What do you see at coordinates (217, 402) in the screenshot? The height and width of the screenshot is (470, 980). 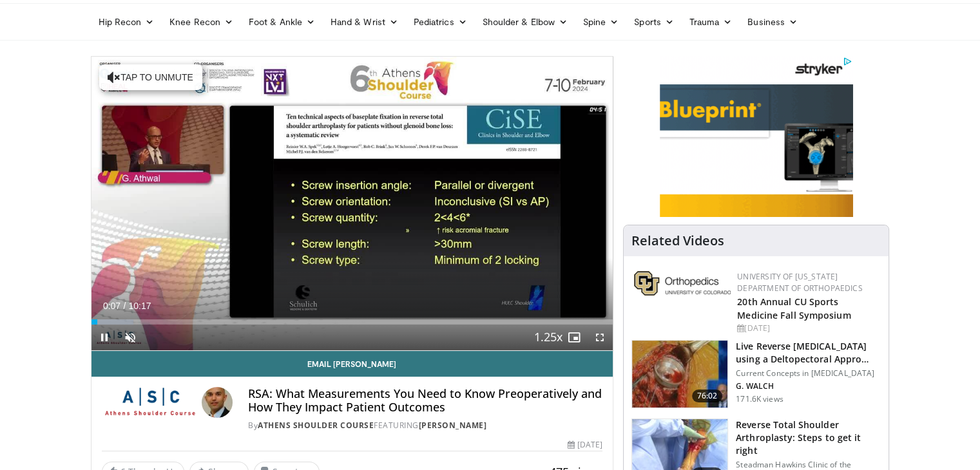 I see `img: Avatar` at bounding box center [217, 402].